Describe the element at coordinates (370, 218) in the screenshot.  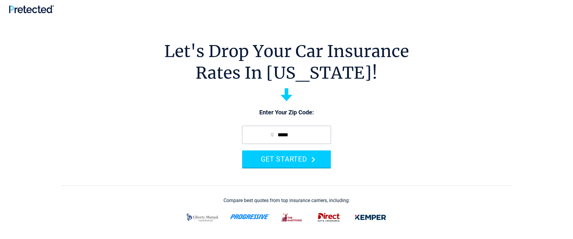
I see `img: kemper` at that location.